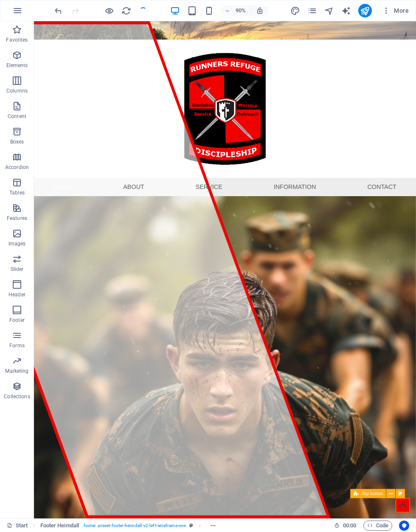  Describe the element at coordinates (16, 397) in the screenshot. I see `p: Collections` at that location.